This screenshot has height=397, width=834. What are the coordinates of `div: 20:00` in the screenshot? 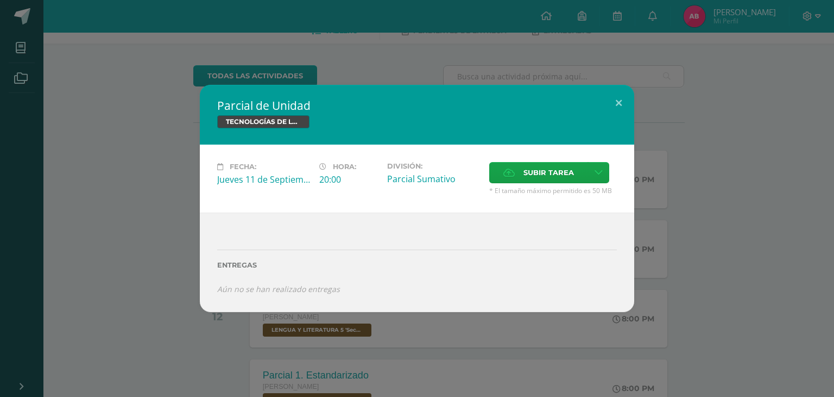 It's located at (349, 179).